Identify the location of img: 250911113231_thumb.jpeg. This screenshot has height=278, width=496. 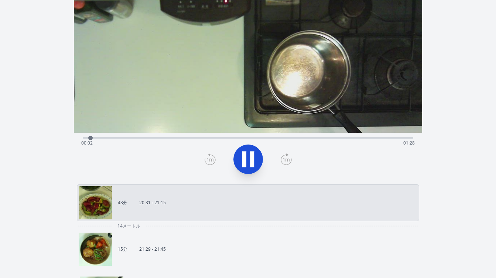
(95, 203).